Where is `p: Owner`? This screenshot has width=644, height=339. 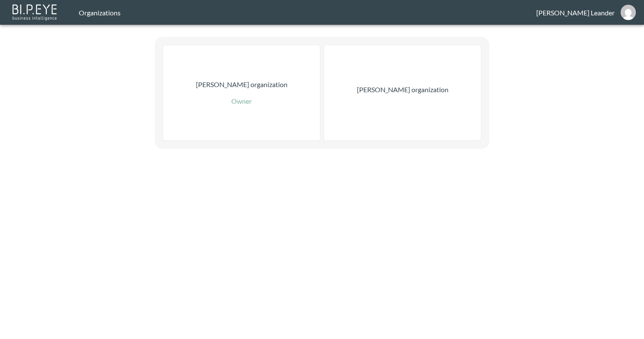
p: Owner is located at coordinates (242, 101).